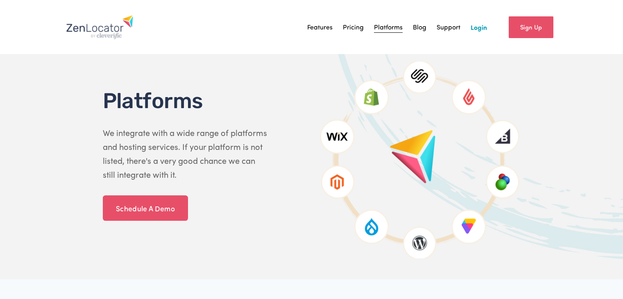  What do you see at coordinates (100, 27) in the screenshot?
I see `img: Zenlocator` at bounding box center [100, 27].